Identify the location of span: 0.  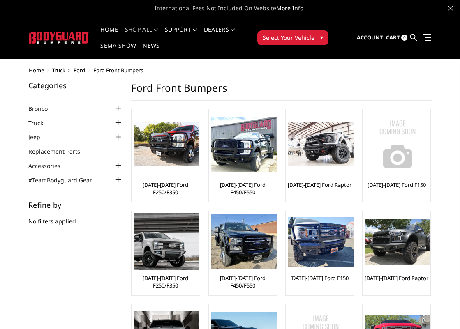
(404, 37).